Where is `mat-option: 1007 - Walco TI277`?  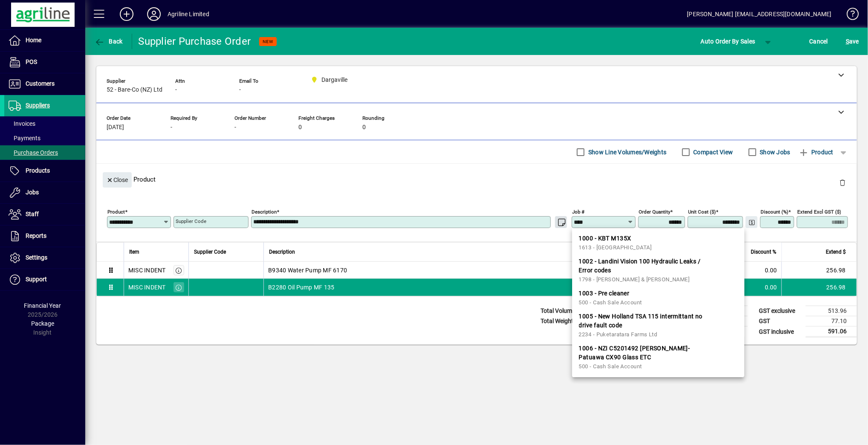 mat-option: 1007 - Walco TI277 is located at coordinates (658, 385).